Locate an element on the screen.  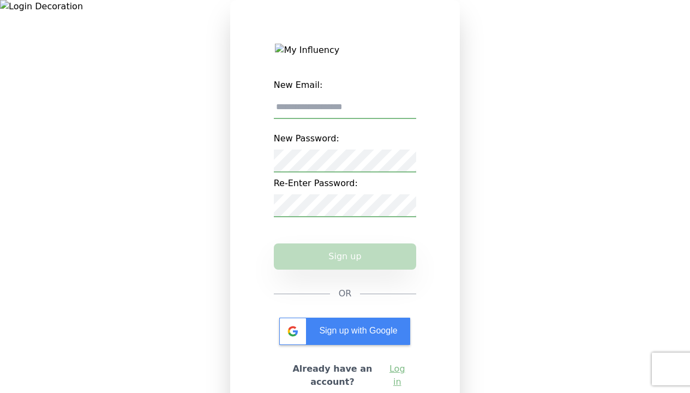
span: Sign up with Google is located at coordinates (358, 330).